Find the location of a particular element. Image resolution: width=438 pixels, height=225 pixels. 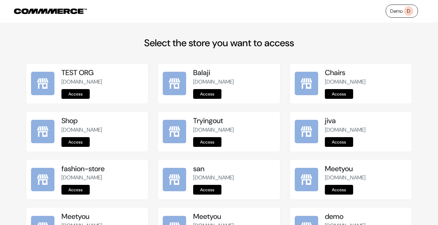

h5: fashion-store is located at coordinates (102, 169).